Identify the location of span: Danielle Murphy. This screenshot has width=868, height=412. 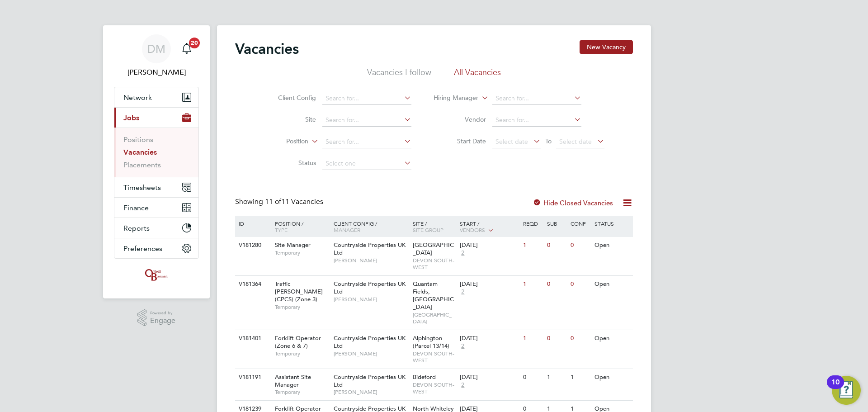
(157, 73).